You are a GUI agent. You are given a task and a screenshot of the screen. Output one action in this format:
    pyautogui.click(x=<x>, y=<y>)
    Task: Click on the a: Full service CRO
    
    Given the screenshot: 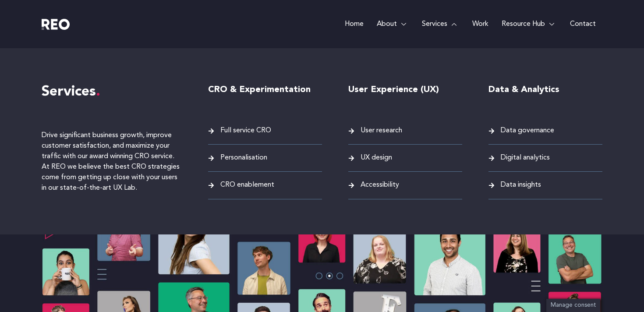 What is the action you would take?
    pyautogui.click(x=265, y=130)
    